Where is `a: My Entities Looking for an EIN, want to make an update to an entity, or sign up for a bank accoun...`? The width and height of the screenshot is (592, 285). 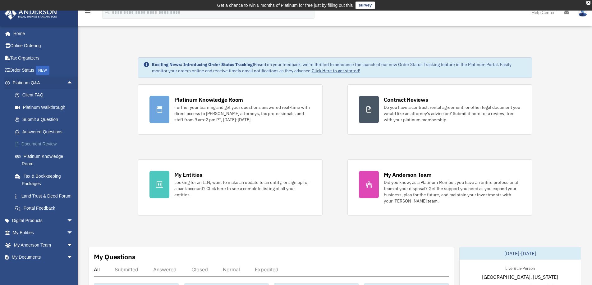
a: My Entities Looking for an EIN, want to make an update to an entity, or sign up for a bank accoun... is located at coordinates (230, 188).